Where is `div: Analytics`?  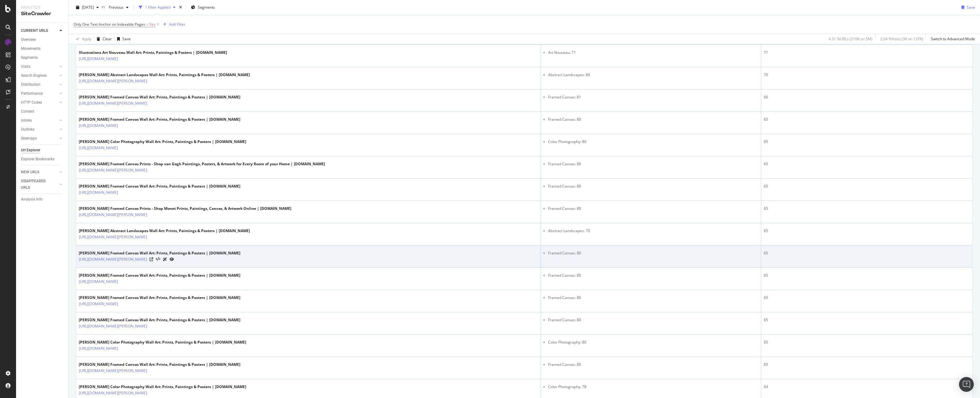
div: Analytics is located at coordinates (42, 8).